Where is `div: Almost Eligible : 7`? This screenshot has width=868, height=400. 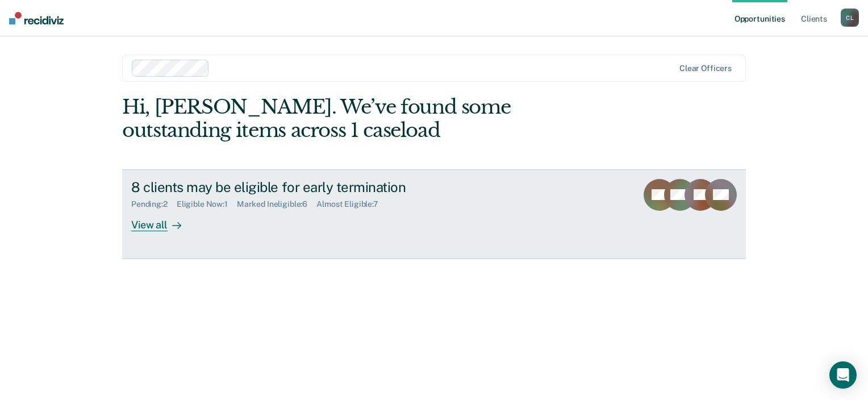
div: Almost Eligible : 7 is located at coordinates (352, 204).